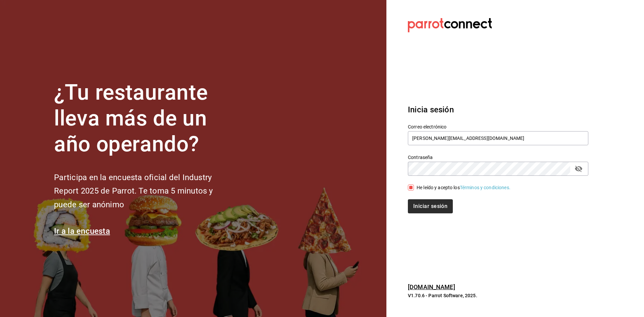  Describe the element at coordinates (498, 296) in the screenshot. I see `p: V1.70.6 - Parrot Software, 2025.` at that location.